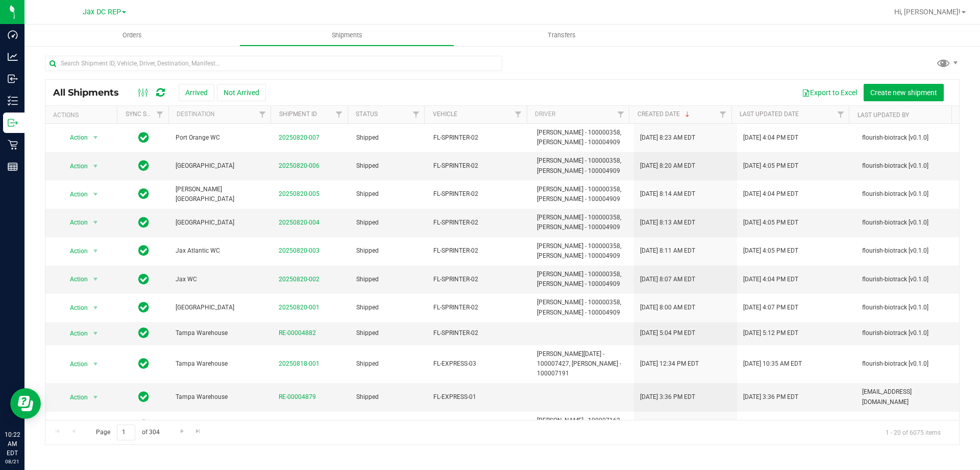  Describe the element at coordinates (91, 93) in the screenshot. I see `span: All Shipments` at that location.